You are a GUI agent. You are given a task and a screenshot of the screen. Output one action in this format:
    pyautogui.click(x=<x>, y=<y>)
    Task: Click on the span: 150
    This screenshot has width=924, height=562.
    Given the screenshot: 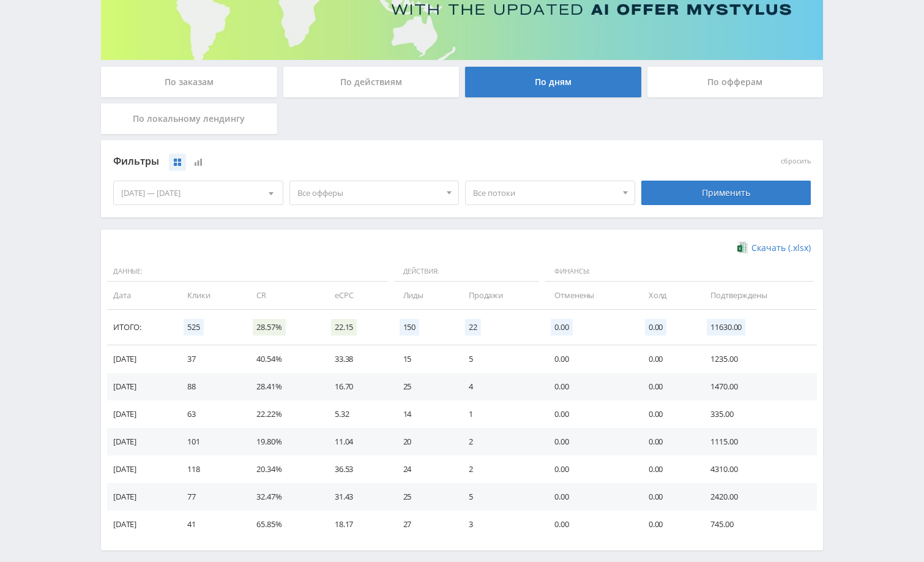 What is the action you would take?
    pyautogui.click(x=409, y=327)
    